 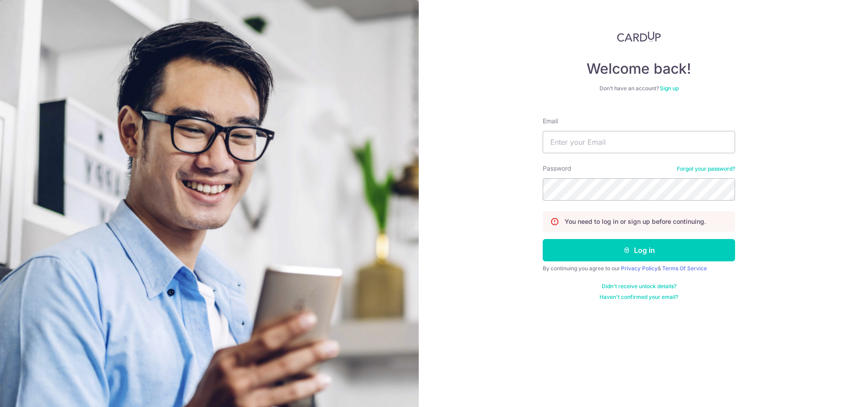 I want to click on label: Password, so click(x=557, y=169).